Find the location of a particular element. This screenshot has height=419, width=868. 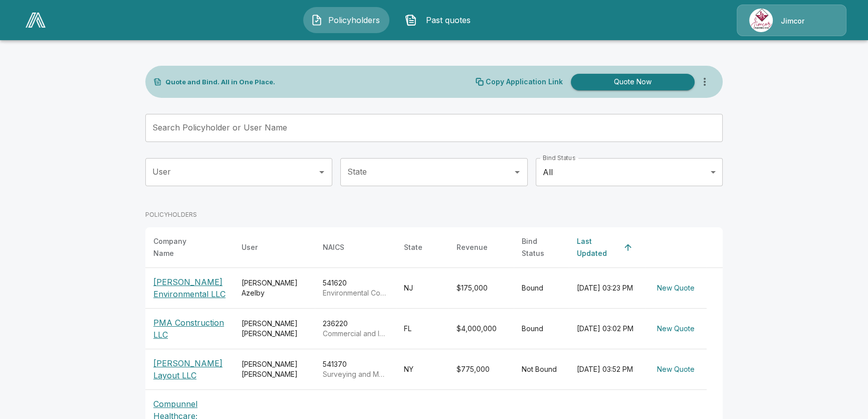

p: Environmental Consulting Services is located at coordinates (355, 293).